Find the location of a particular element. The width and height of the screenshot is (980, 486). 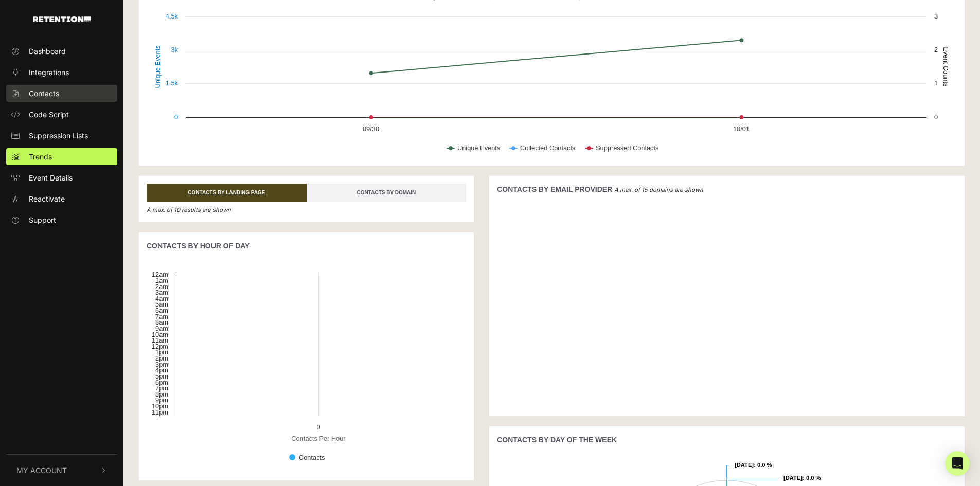

text: 11pm is located at coordinates (160, 411).